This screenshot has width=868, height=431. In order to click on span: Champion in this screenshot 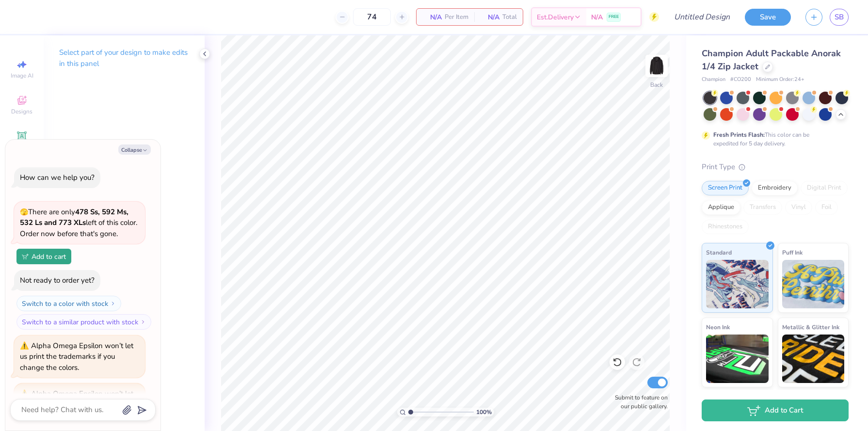, I will do `click(713, 79)`.